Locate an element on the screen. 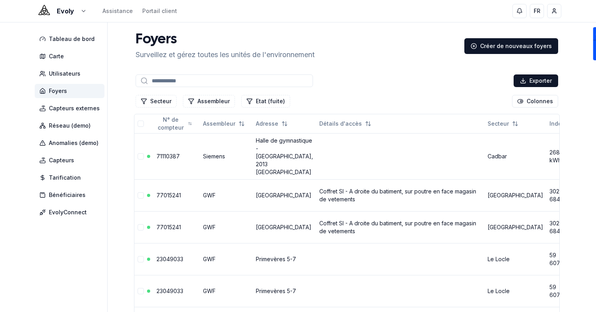 Image resolution: width=596 pixels, height=312 pixels. a: Capteurs is located at coordinates (71, 160).